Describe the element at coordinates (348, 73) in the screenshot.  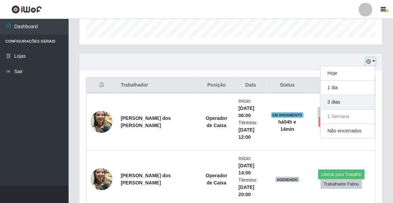
I see `button: Hoje` at that location.